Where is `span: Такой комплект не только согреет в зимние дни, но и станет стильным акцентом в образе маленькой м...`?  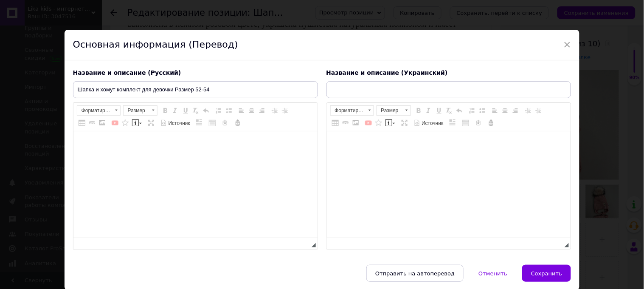
span: Такой комплект не только согреет в зимние дни, но и станет стильным акцентом в образе маленькой м... is located at coordinates (178, 83).